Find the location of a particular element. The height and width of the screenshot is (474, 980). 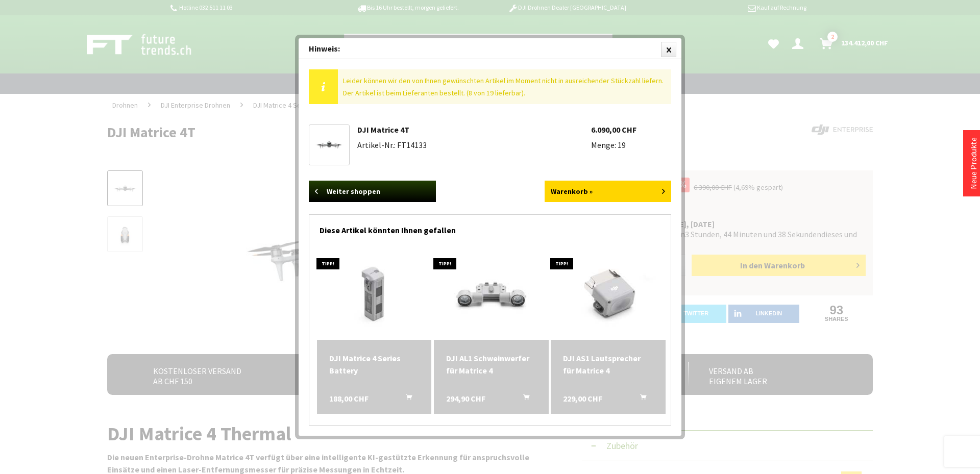

div: Hinweis: is located at coordinates (490, 49).